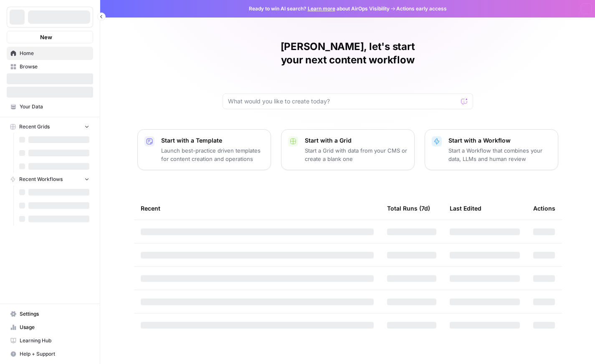 The height and width of the screenshot is (364, 595). Describe the element at coordinates (55, 341) in the screenshot. I see `span: Learning Hub` at that location.